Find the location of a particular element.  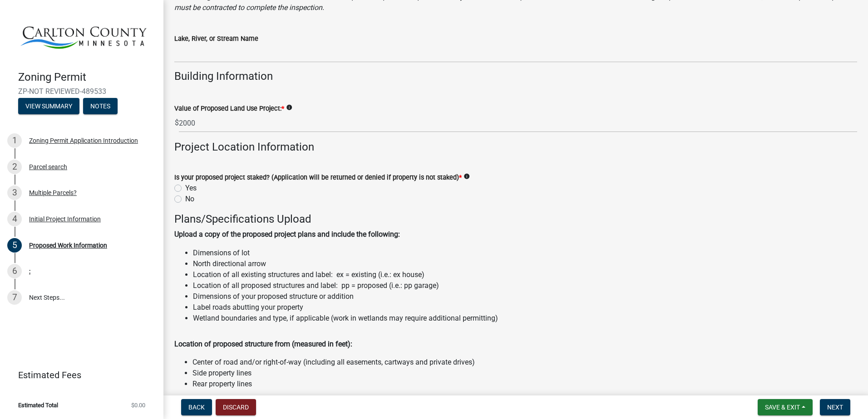

button: View Summary is located at coordinates (48, 106).